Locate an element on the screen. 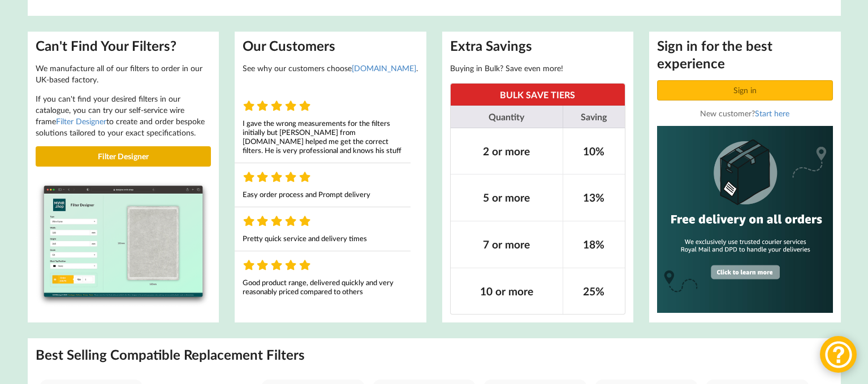 This screenshot has height=384, width=868. button: Sign in is located at coordinates (745, 90).